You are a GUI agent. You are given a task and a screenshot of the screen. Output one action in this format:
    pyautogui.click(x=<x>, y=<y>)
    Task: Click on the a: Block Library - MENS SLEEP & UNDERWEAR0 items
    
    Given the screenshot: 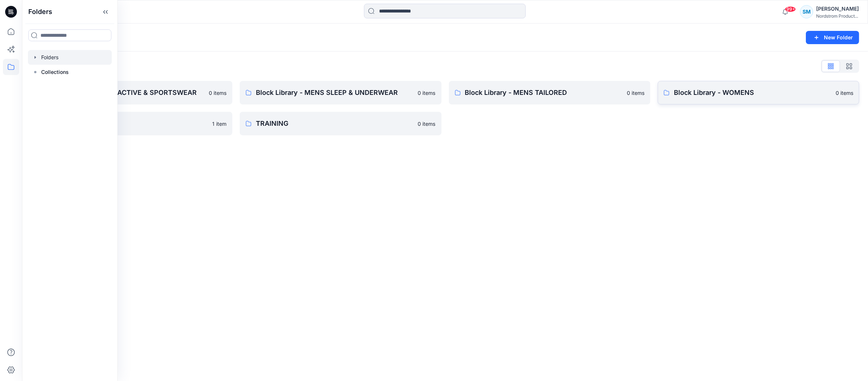 What is the action you would take?
    pyautogui.click(x=341, y=93)
    